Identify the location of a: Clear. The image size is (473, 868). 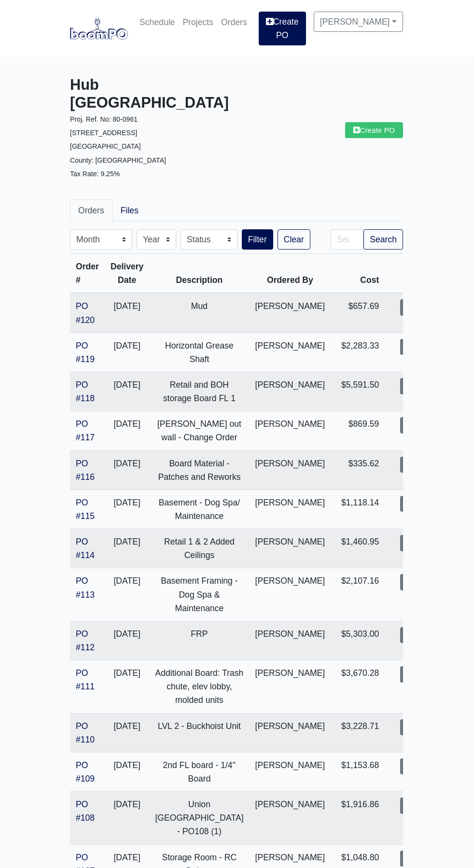
(294, 239).